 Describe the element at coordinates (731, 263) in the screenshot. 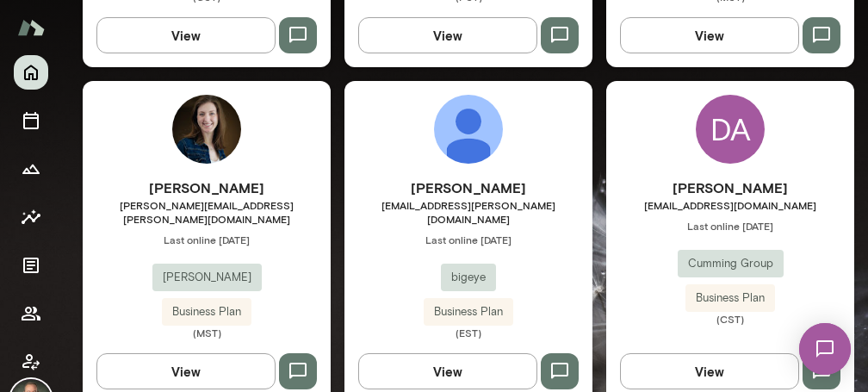

I see `span: Cumming Group` at that location.